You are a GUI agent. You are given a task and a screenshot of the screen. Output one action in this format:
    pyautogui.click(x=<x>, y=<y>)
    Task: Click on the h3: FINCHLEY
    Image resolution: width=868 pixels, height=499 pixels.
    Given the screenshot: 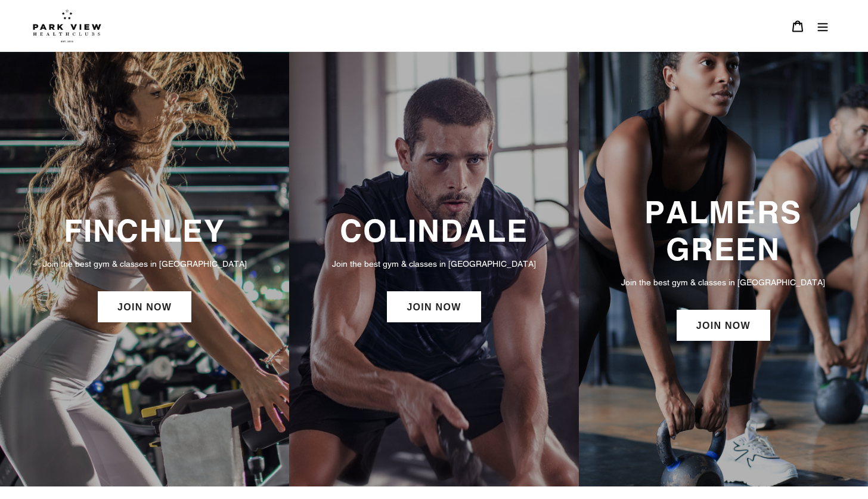 What is the action you would take?
    pyautogui.click(x=144, y=230)
    